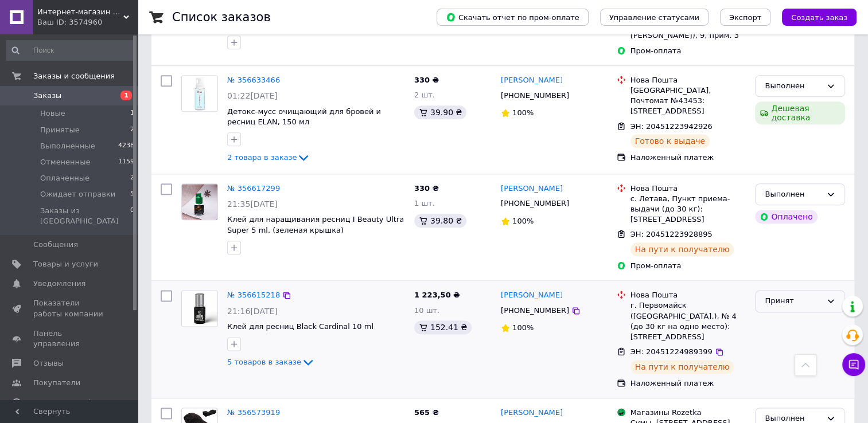 This screenshot has width=868, height=423. I want to click on a: Клей для ресниц Black Cardinal 10 ml, so click(300, 327).